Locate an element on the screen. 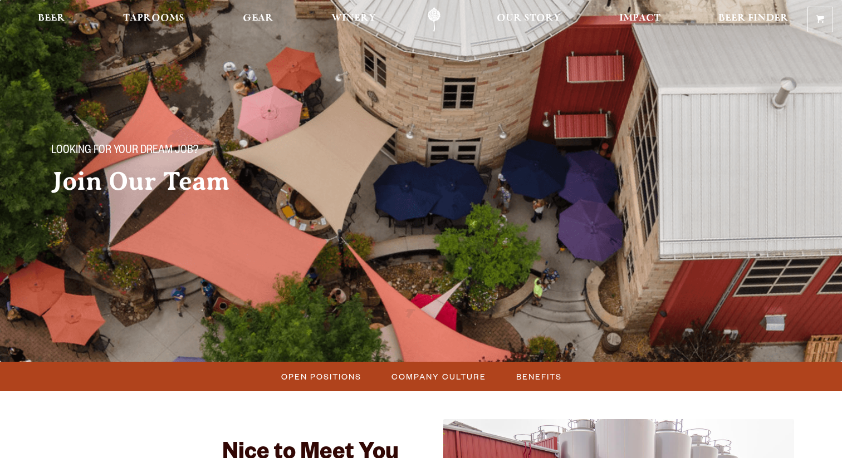 The height and width of the screenshot is (458, 842). span: Company Culture is located at coordinates (439, 376).